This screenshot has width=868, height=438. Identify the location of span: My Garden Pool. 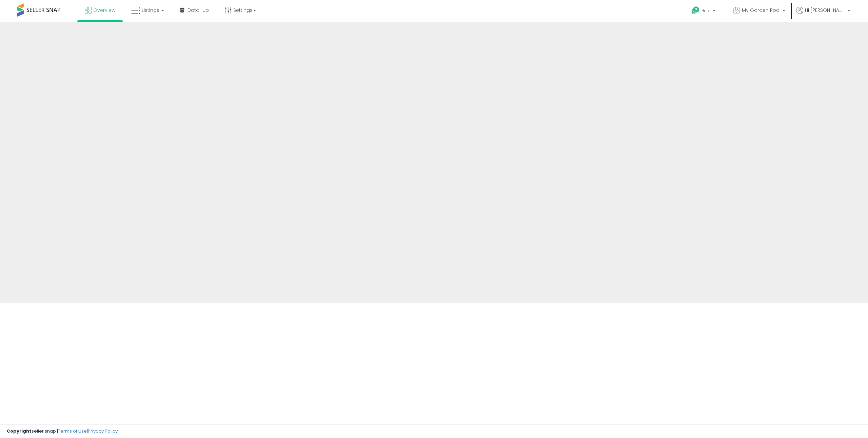
(761, 10).